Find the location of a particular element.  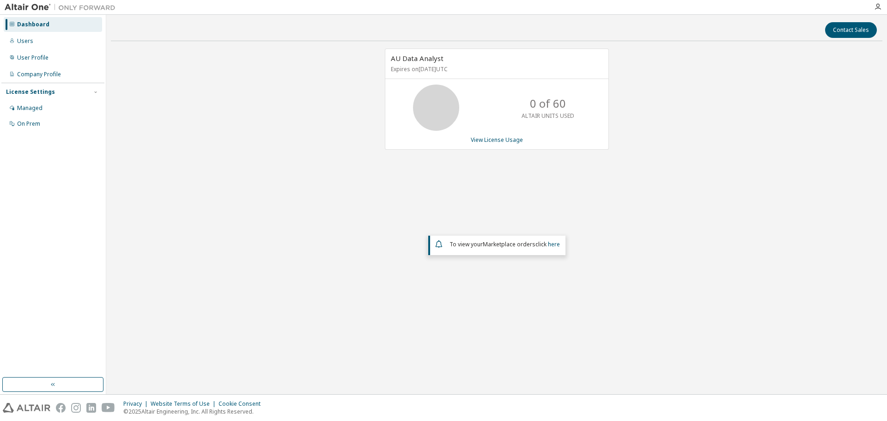

img: instagram.svg is located at coordinates (76, 407).